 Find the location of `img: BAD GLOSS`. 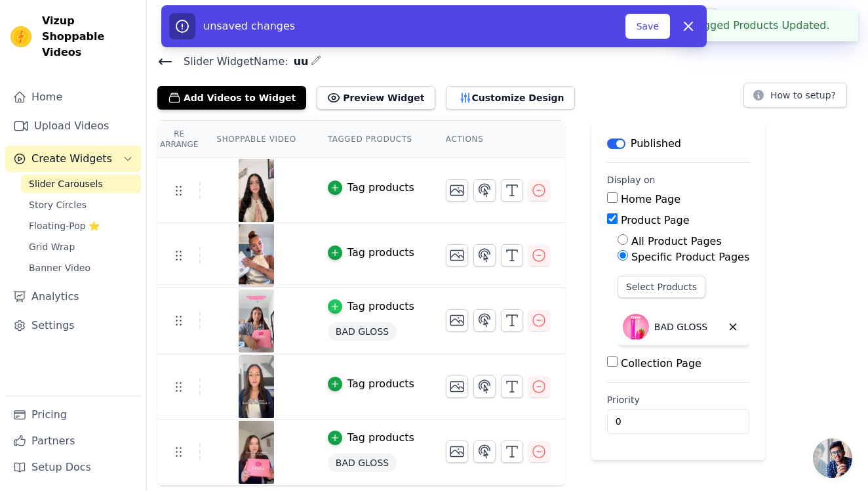

img: BAD GLOSS is located at coordinates (636, 327).